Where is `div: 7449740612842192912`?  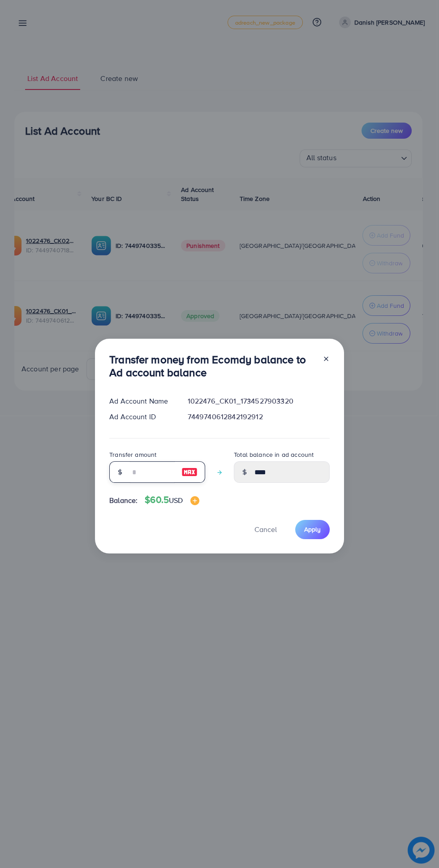 div: 7449740612842192912 is located at coordinates (258, 417).